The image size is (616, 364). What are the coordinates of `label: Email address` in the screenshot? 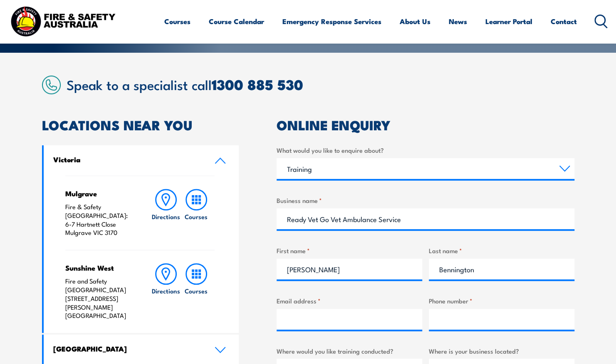 It's located at (349, 301).